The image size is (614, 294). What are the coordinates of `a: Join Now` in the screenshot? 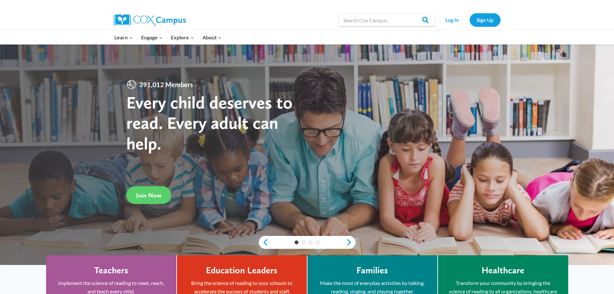 It's located at (149, 195).